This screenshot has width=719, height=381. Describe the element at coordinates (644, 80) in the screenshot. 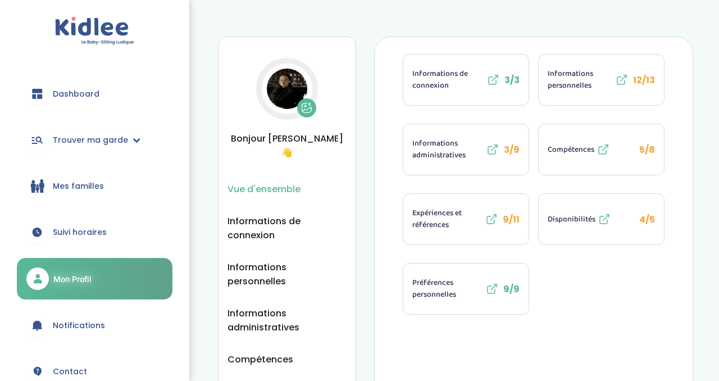

I see `span: 12/13` at that location.